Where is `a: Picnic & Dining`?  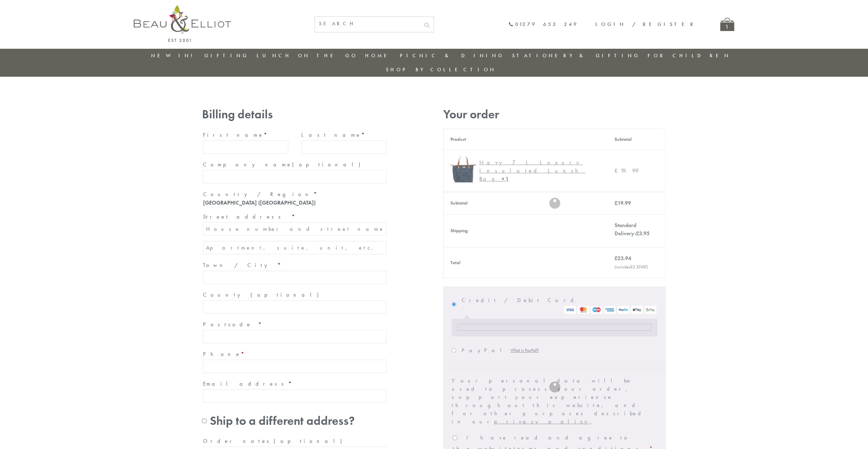 a: Picnic & Dining is located at coordinates (452, 55).